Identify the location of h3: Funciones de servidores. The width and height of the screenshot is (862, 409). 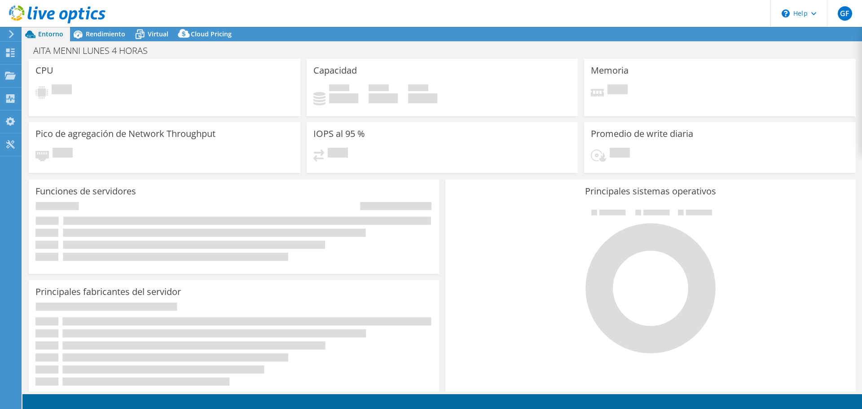
(86, 191).